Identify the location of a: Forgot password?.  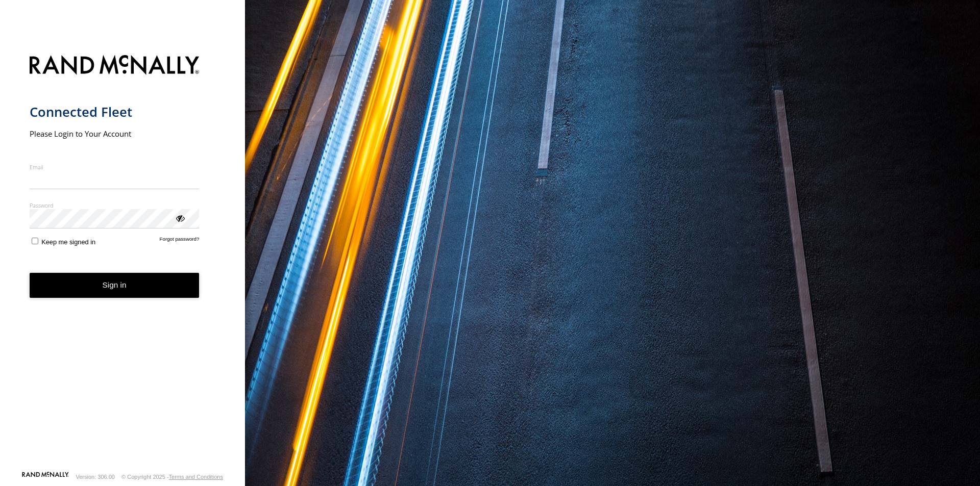
(180, 241).